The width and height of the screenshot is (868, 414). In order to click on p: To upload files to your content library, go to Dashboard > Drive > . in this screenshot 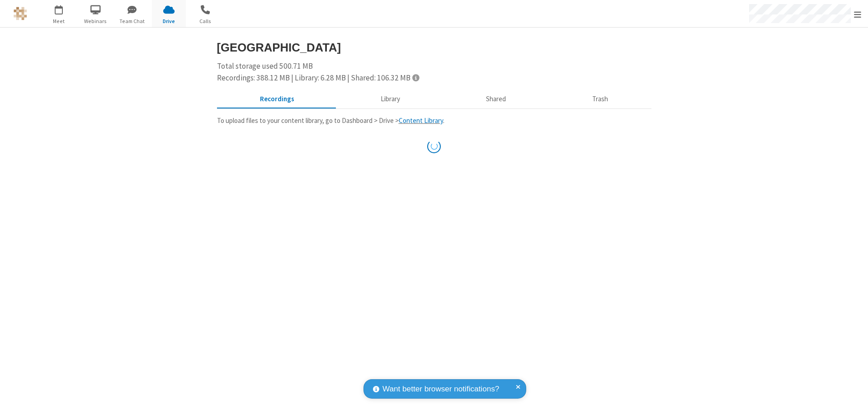, I will do `click(434, 120)`.